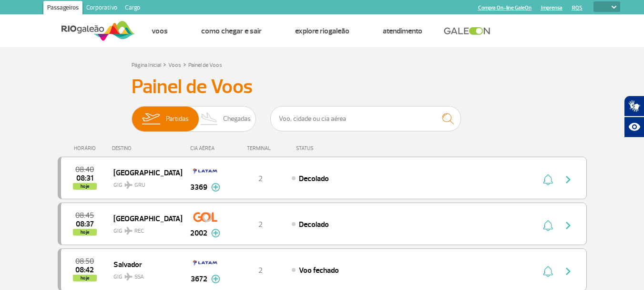 Image resolution: width=644 pixels, height=290 pixels. I want to click on img: slider-desembarque, so click(209, 119).